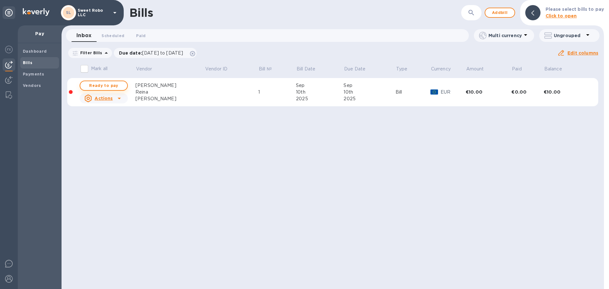 The height and width of the screenshot is (289, 609). I want to click on p: Bill Date, so click(306, 69).